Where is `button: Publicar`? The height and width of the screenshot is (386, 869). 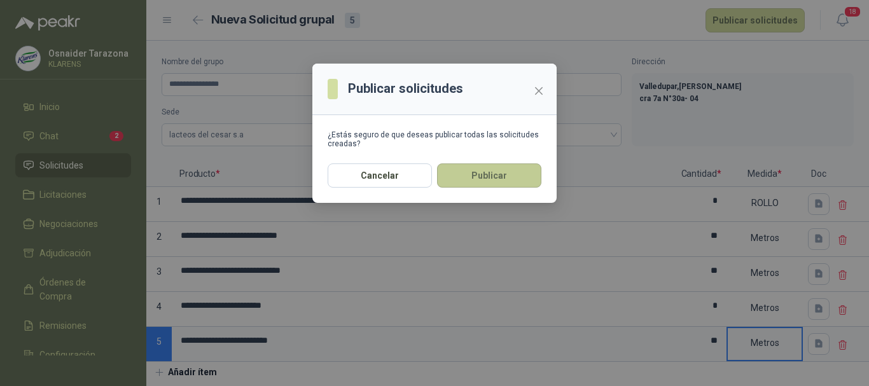 button: Publicar is located at coordinates (489, 176).